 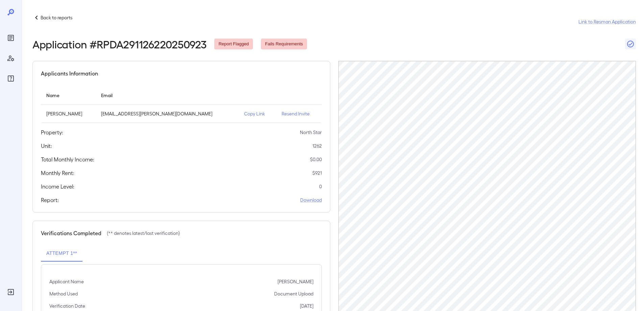 I want to click on h5: Monthly Rent:, so click(x=57, y=172).